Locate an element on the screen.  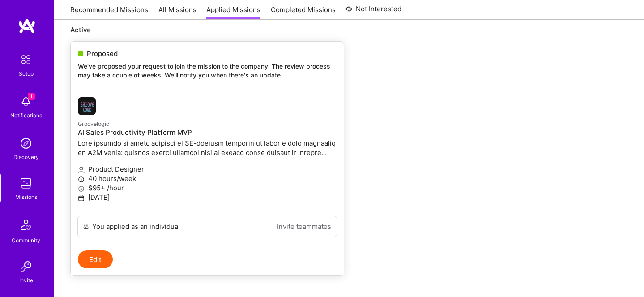
p: Product Designer is located at coordinates (207, 169).